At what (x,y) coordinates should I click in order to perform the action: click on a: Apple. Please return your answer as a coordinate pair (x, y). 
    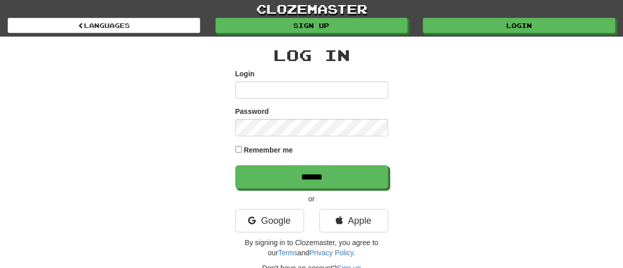
    Looking at the image, I should click on (353, 221).